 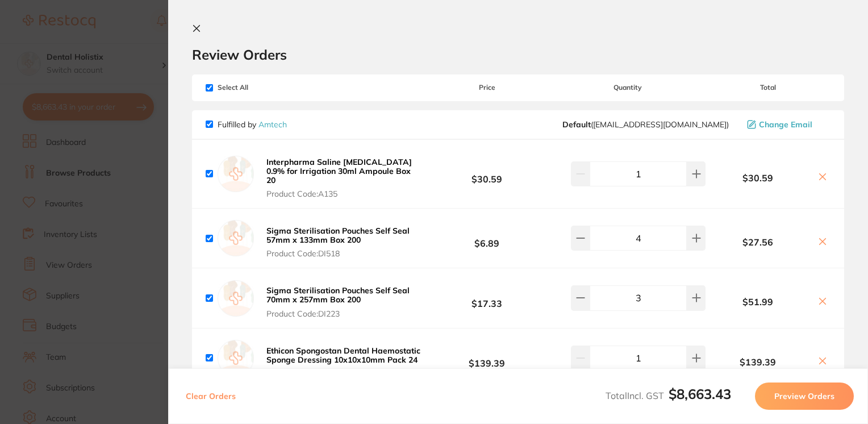 I want to click on span: Product Code: DI518, so click(x=344, y=254).